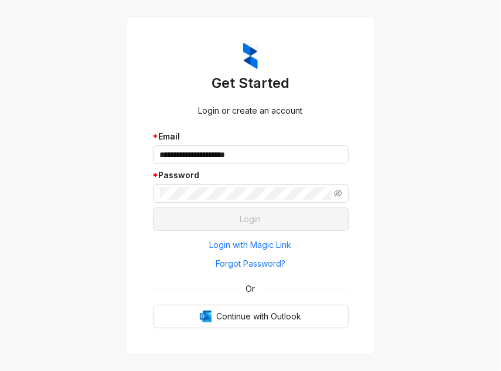  Describe the element at coordinates (206, 316) in the screenshot. I see `img: Outlook` at that location.